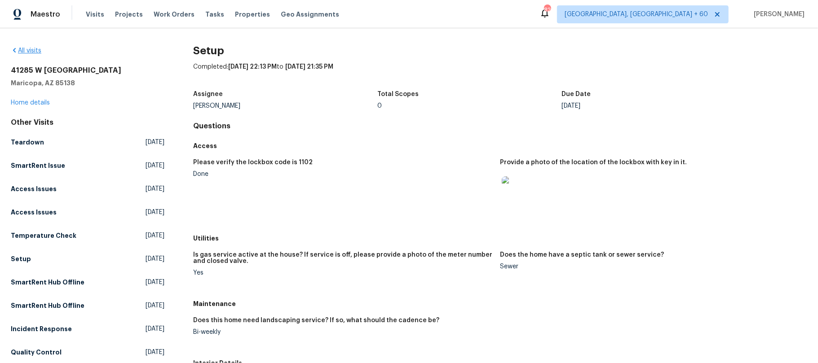 Image resolution: width=818 pixels, height=363 pixels. Describe the element at coordinates (41, 329) in the screenshot. I see `h5: Incident Response` at that location.